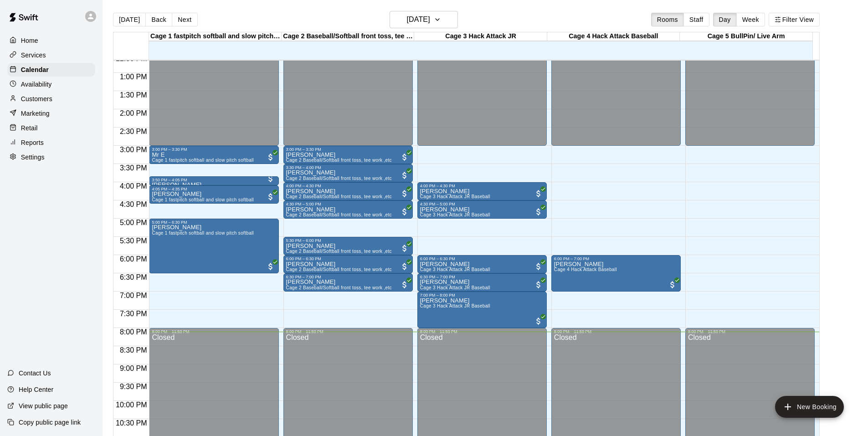 This screenshot has height=436, width=868. What do you see at coordinates (51, 128) in the screenshot?
I see `div: Retail` at bounding box center [51, 128].